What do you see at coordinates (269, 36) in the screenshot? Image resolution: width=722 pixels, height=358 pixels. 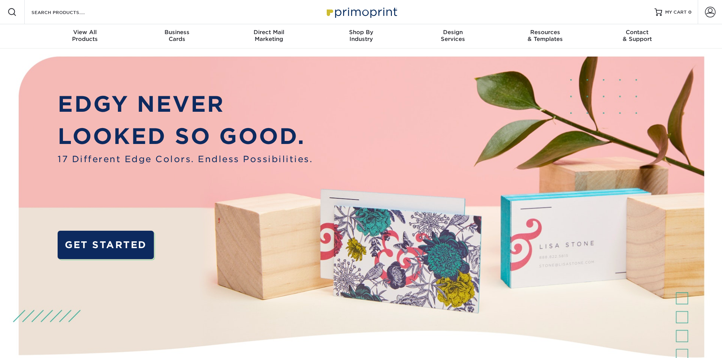 I see `div: Marketing` at bounding box center [269, 36].